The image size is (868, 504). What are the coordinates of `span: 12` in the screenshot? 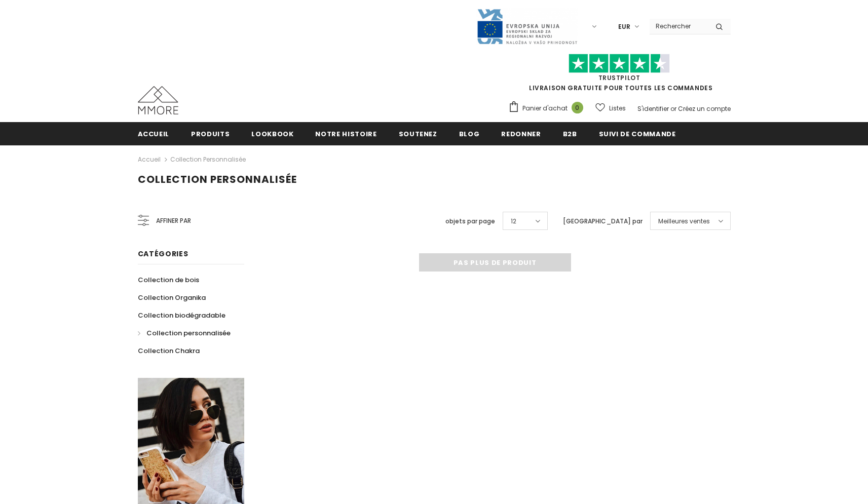 It's located at (513, 221).